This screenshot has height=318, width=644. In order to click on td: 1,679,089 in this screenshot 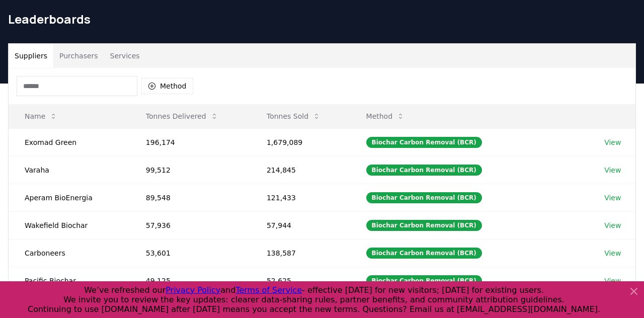, I will do `click(300, 142)`.